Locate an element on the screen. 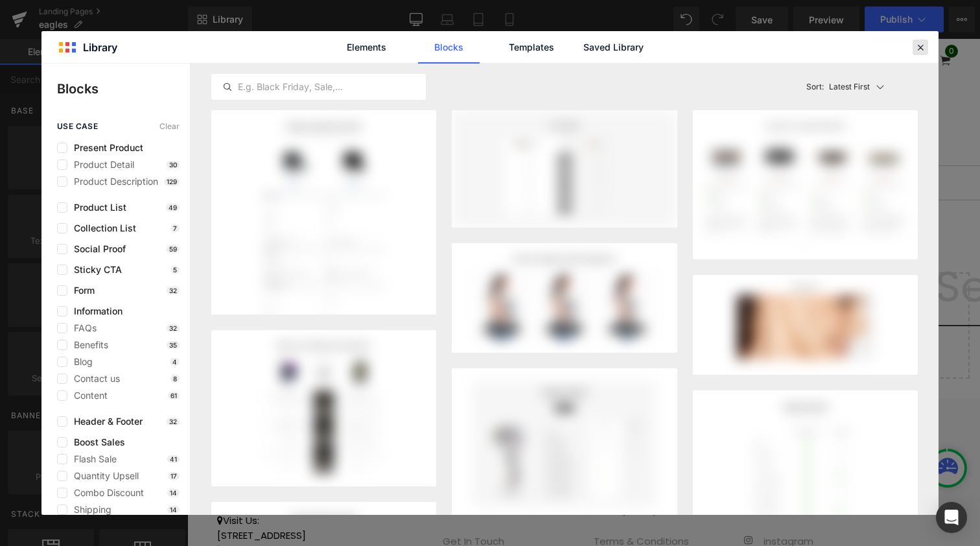 This screenshot has width=980, height=546. span: Collection List is located at coordinates (102, 228).